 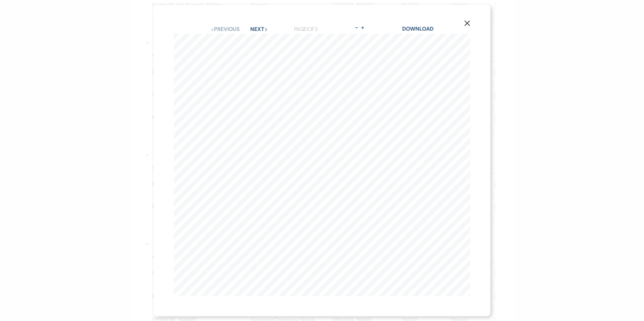 What do you see at coordinates (418, 29) in the screenshot?
I see `a: Download` at bounding box center [418, 29].